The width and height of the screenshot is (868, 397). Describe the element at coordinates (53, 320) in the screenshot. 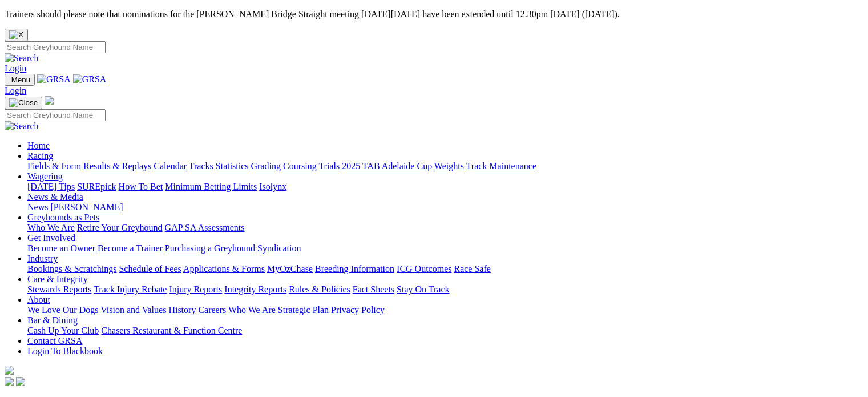

I see `a: Bar & Dining` at that location.